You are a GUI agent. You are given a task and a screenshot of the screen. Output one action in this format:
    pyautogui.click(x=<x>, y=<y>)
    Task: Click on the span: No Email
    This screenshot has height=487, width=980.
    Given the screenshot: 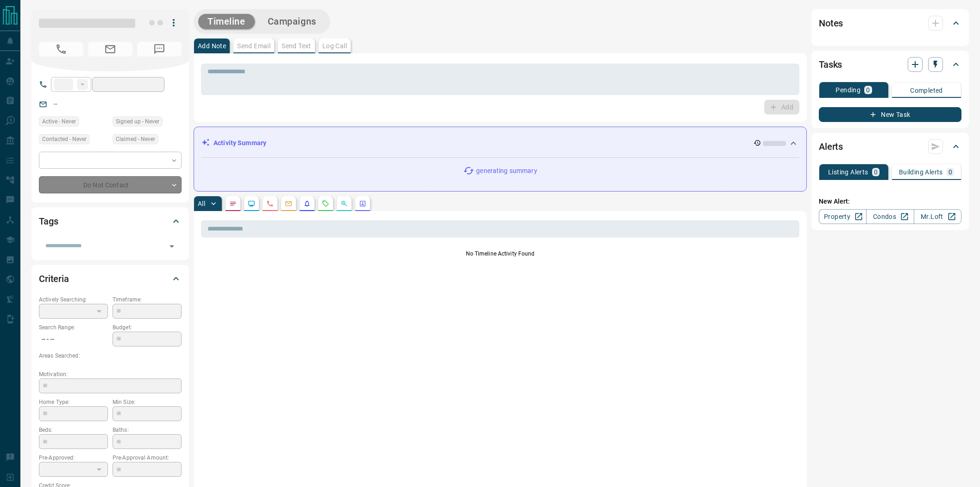 What is the action you would take?
    pyautogui.click(x=110, y=49)
    